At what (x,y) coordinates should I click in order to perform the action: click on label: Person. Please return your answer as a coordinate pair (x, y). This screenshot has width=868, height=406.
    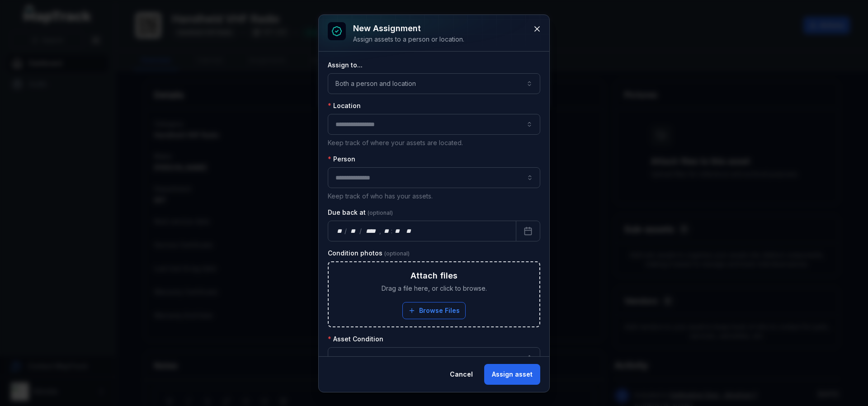
    Looking at the image, I should click on (341, 159).